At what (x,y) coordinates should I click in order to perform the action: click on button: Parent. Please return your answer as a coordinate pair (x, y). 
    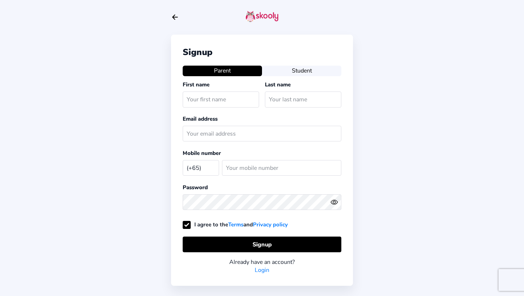
    Looking at the image, I should click on (223, 71).